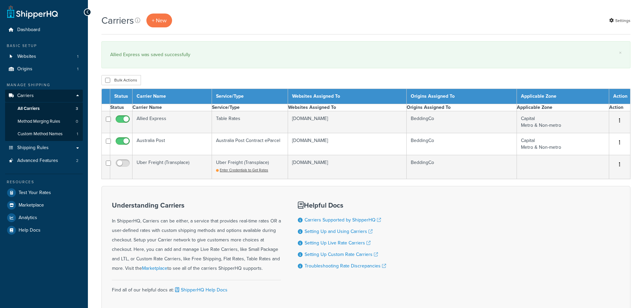 The height and width of the screenshot is (308, 644). I want to click on li: All Carriers, so click(44, 109).